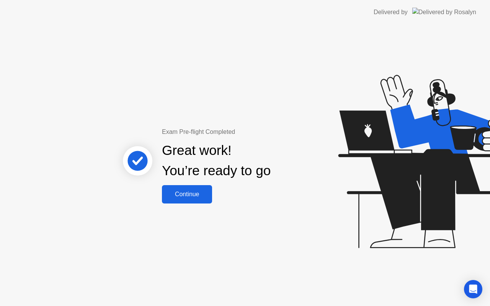  I want to click on div: Continue, so click(187, 194).